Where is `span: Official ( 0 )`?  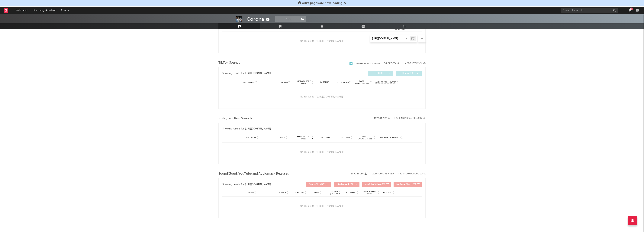 span: Official ( 0 ) is located at coordinates (407, 73).